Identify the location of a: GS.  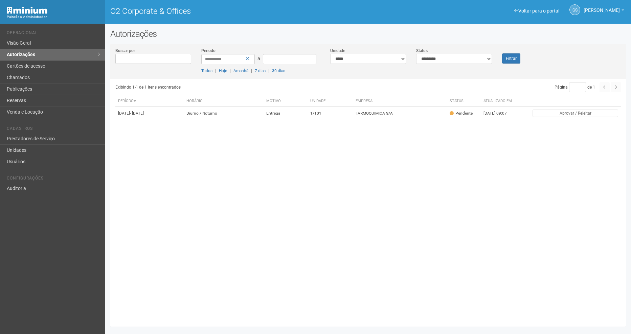
(575, 10).